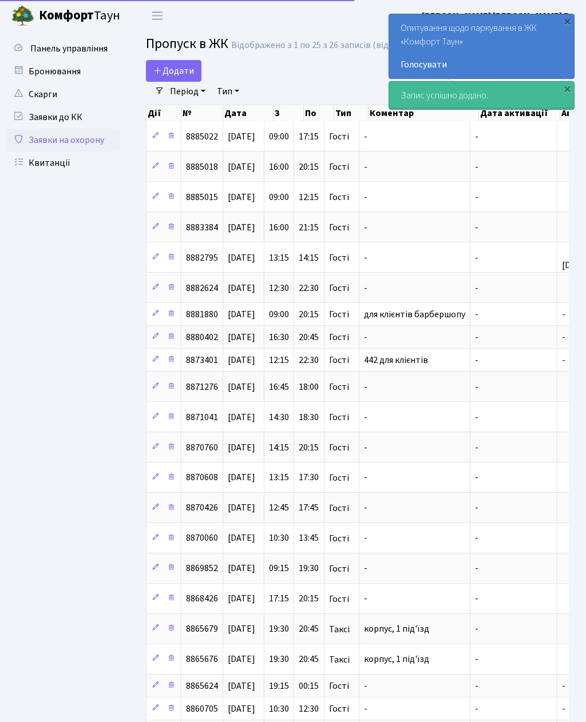 Image resolution: width=586 pixels, height=722 pixels. Describe the element at coordinates (63, 94) in the screenshot. I see `a: Скарги` at that location.